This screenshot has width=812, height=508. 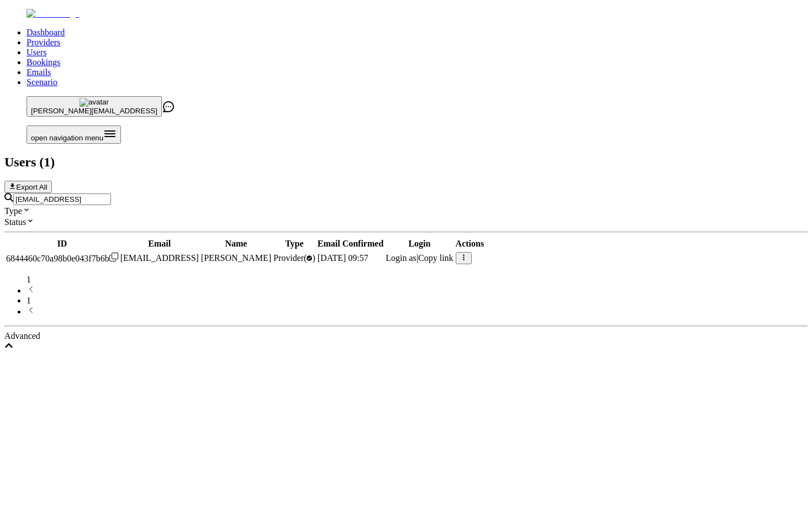 I want to click on li: next page button, so click(x=418, y=311).